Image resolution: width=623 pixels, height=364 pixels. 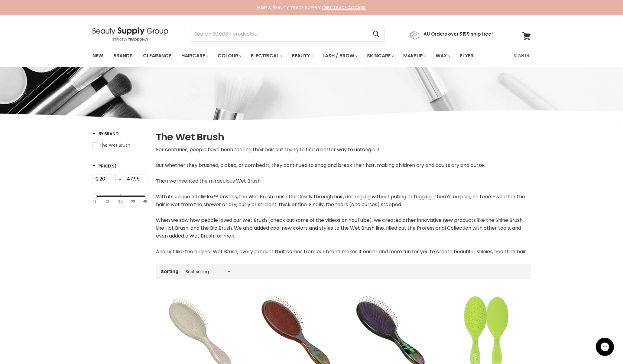 I want to click on button: Search, so click(x=376, y=34).